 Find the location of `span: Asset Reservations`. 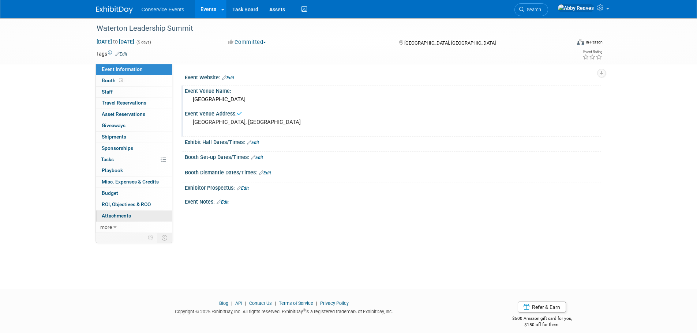

span: Asset Reservations is located at coordinates (123, 114).